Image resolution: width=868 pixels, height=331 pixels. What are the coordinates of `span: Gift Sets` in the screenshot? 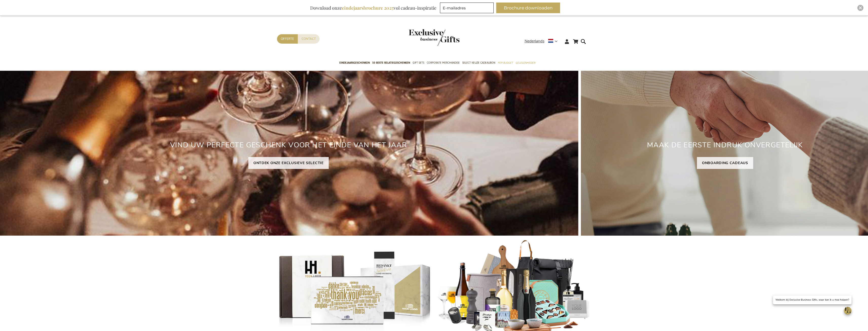 It's located at (418, 62).